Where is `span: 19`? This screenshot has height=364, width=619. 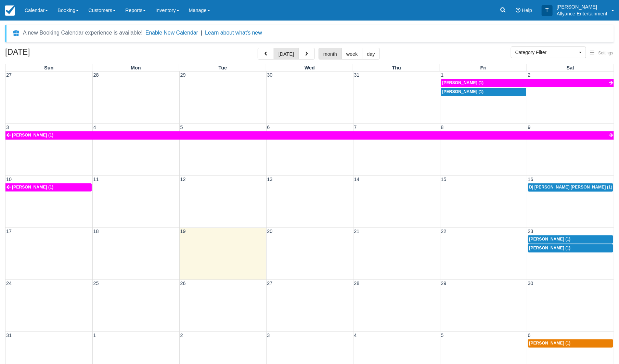 span: 19 is located at coordinates (183, 231).